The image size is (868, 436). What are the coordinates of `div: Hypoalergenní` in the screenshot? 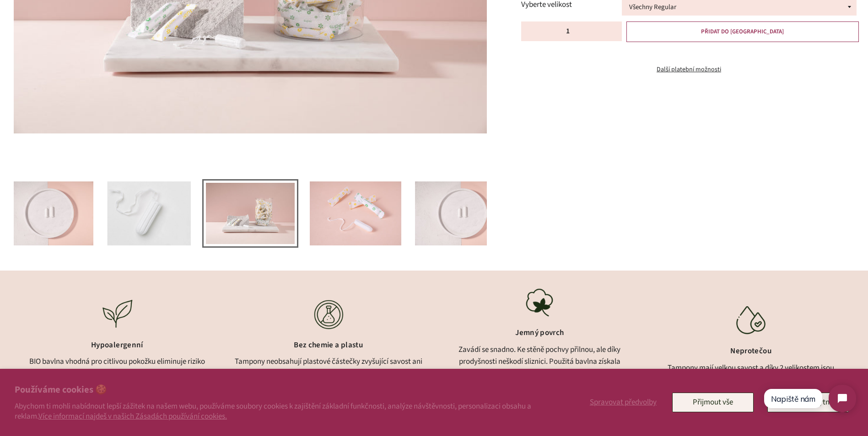 It's located at (117, 346).